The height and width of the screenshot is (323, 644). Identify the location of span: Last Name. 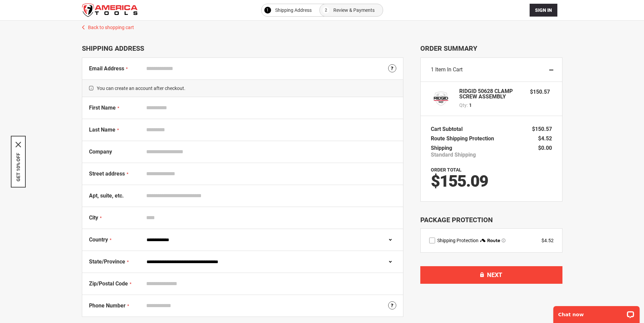
(102, 130).